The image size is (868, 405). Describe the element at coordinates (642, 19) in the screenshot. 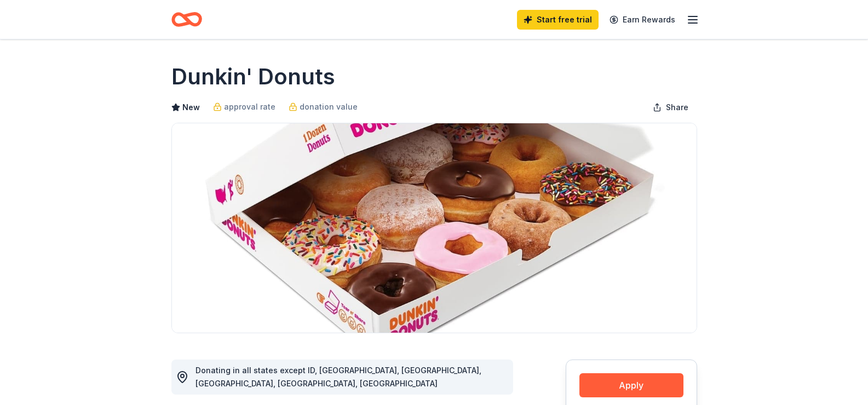

I see `a: Earn Rewards` at that location.